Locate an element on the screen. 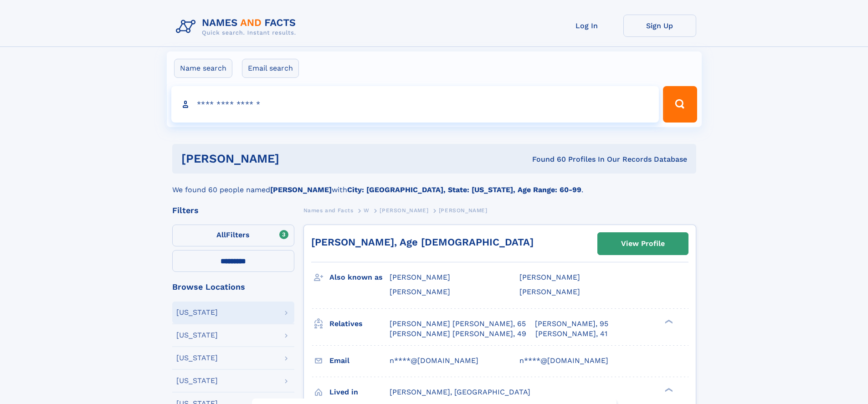 This screenshot has width=868, height=404. span: All is located at coordinates (221, 234).